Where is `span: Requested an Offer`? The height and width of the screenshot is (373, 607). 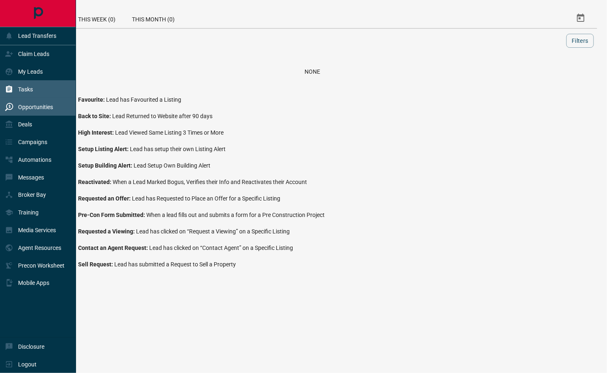
span: Requested an Offer is located at coordinates (105, 198).